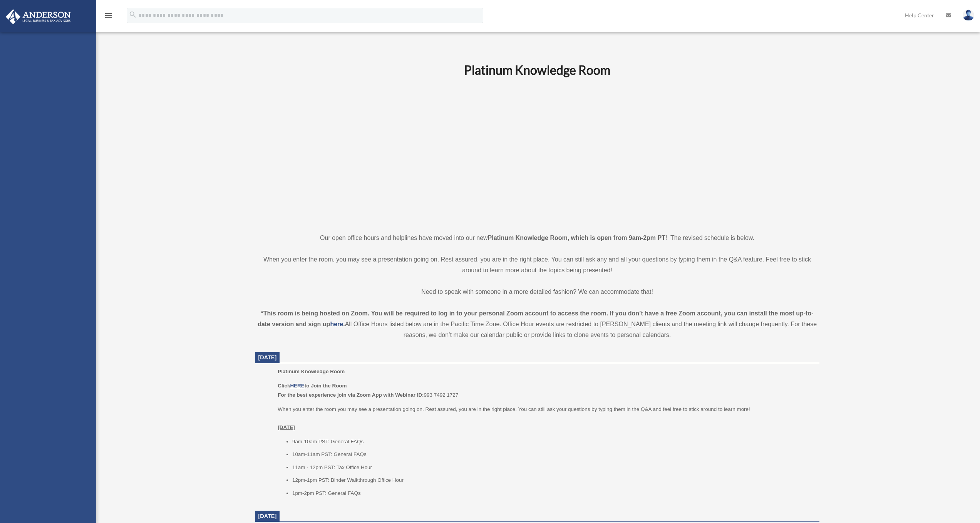  I want to click on b: Platinum Knowledge Room, so click(537, 70).